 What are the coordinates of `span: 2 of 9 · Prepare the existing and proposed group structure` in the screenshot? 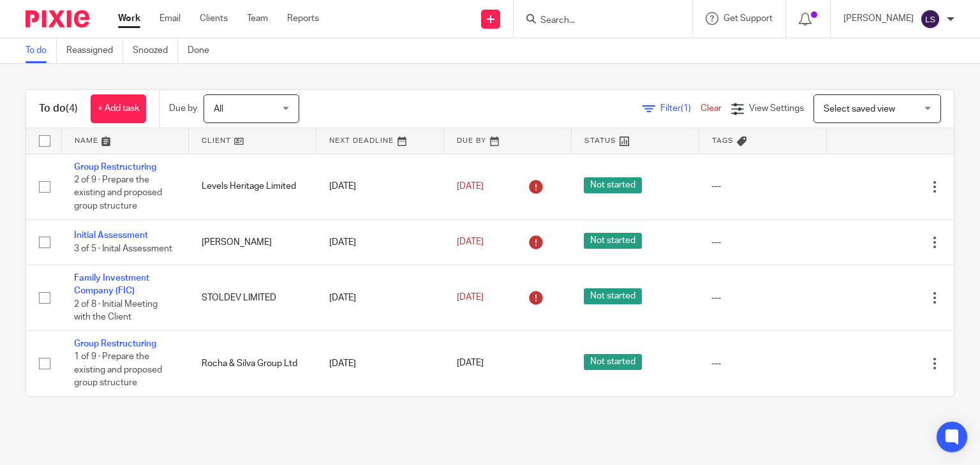 It's located at (118, 192).